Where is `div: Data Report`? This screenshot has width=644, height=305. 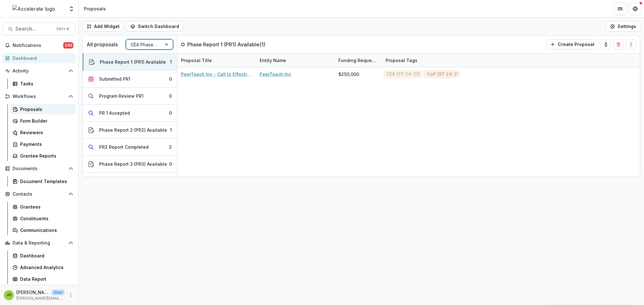 div: Data Report is located at coordinates (45, 279).